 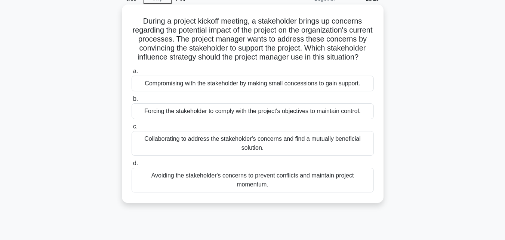 I want to click on h5: During a project kickoff meeting, a stakeholder brings up concerns regarding the potential impact..., so click(x=253, y=39).